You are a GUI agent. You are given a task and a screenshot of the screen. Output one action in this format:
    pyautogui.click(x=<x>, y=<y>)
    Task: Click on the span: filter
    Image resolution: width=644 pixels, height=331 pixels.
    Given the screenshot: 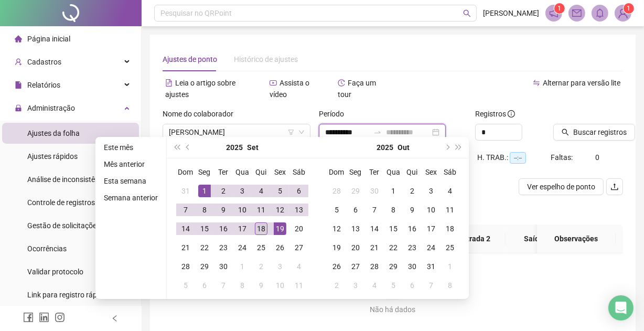 What is the action you would take?
    pyautogui.click(x=291, y=132)
    